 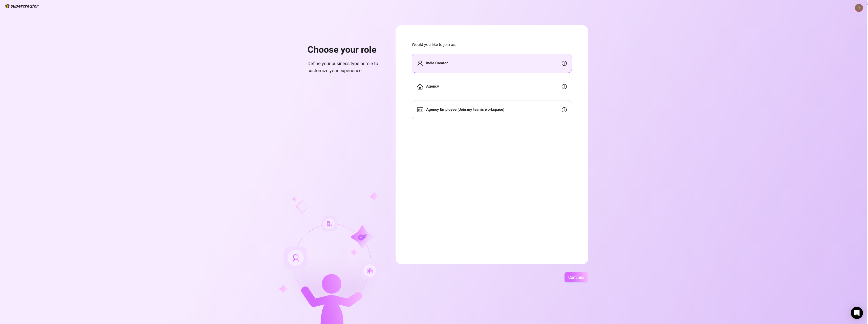 What do you see at coordinates (420, 87) in the screenshot?
I see `span: home` at bounding box center [420, 87].